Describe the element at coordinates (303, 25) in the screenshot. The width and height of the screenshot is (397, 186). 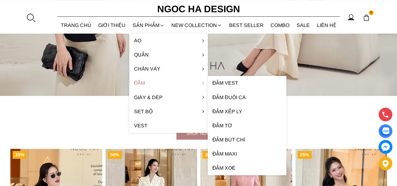
I see `a: SALE` at that location.